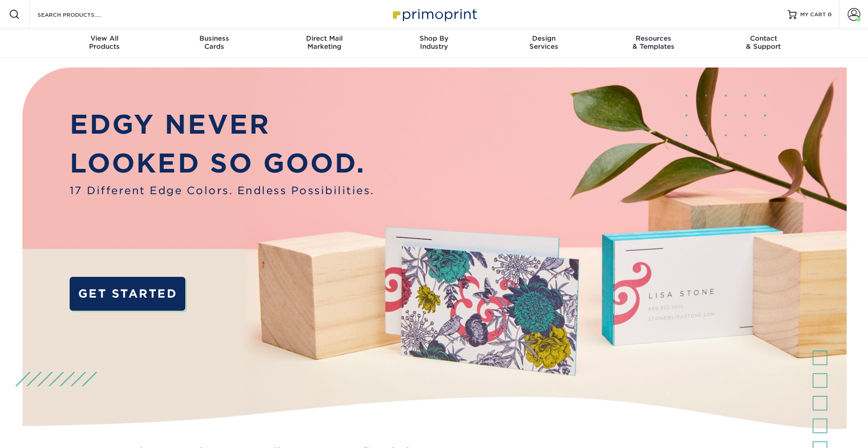 The image size is (868, 448). I want to click on div: Industry, so click(434, 43).